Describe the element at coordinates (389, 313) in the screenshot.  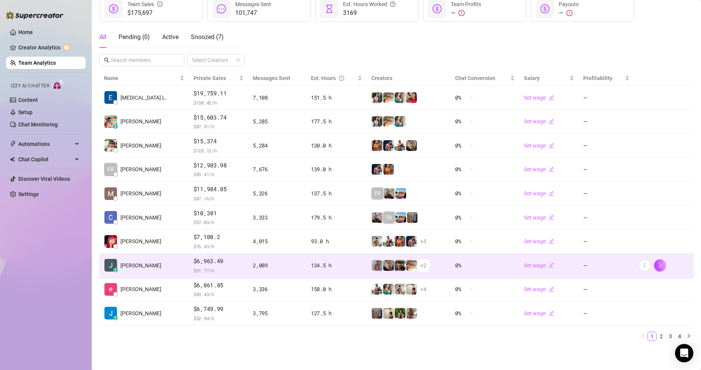
I see `img: Ralphy` at that location.